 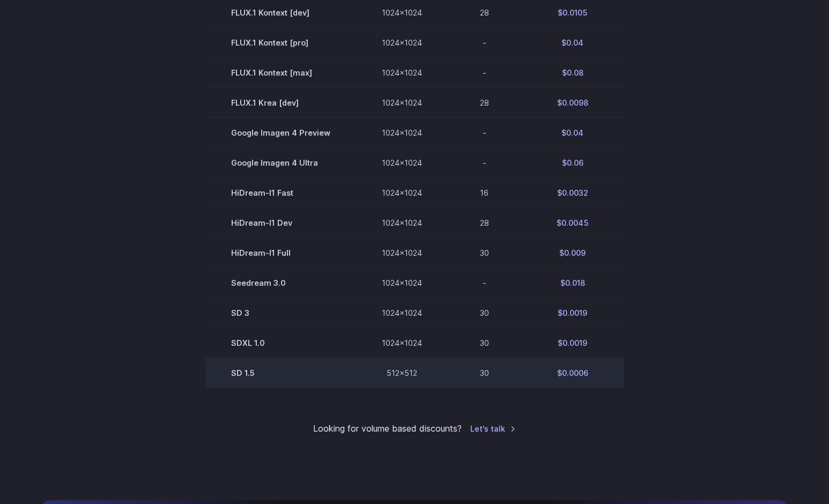 What do you see at coordinates (484, 193) in the screenshot?
I see `td: 16` at bounding box center [484, 193].